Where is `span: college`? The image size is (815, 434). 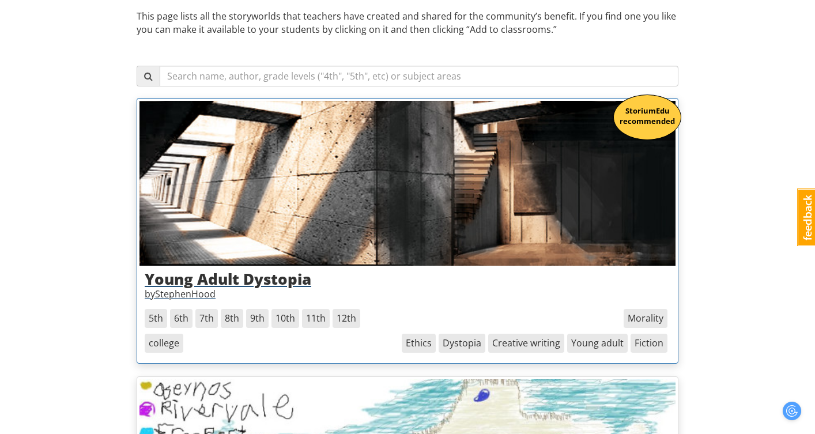 span: college is located at coordinates (164, 343).